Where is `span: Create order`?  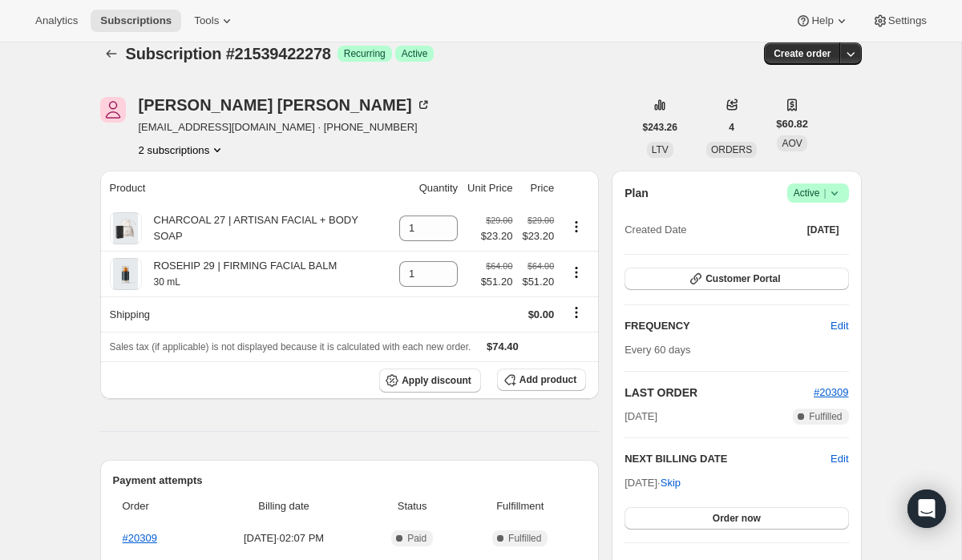 span: Create order is located at coordinates (802, 53).